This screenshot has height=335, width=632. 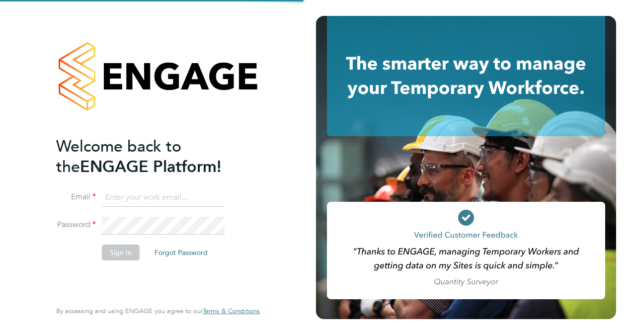 What do you see at coordinates (158, 310) in the screenshot?
I see `span: By accessing and using ENGAGE you agree to our` at bounding box center [158, 310].